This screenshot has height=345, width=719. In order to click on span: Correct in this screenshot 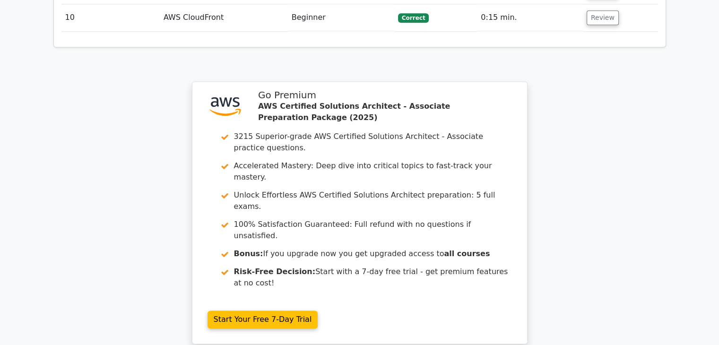, I will do `click(413, 18)`.